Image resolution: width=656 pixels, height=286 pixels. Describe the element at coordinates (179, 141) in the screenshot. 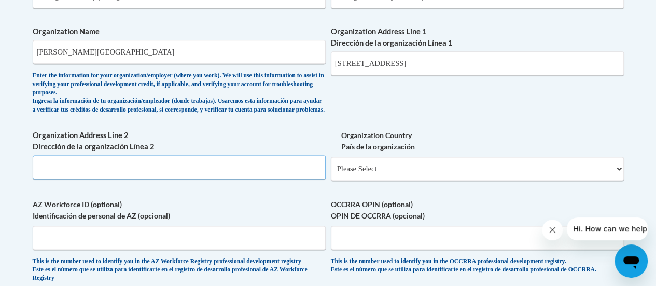

I see `label: Organization Address Line 2 Dirección de la organización Línea 2` at that location.